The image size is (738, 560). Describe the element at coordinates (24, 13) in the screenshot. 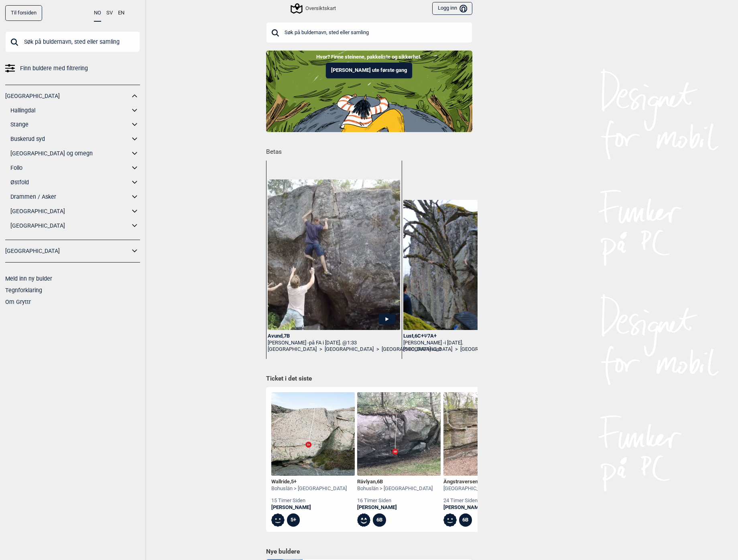

I see `a: Til forsiden` at that location.